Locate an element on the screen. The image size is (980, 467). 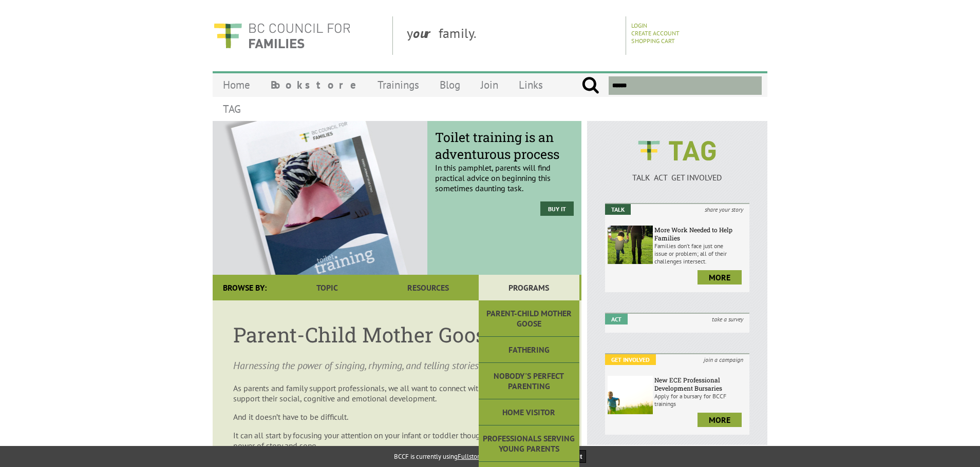
a: Shopping Cart is located at coordinates (653, 40).